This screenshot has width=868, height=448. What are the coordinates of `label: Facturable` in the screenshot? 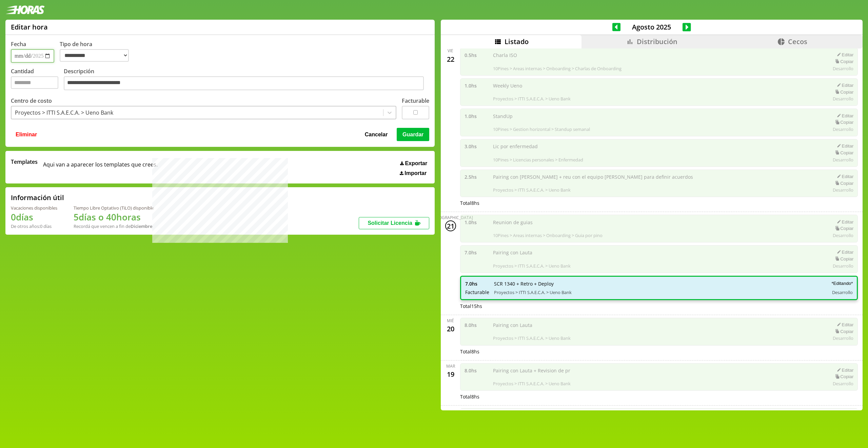 It's located at (415, 100).